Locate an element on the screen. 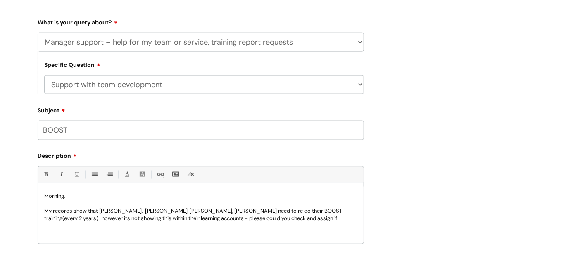 This screenshot has height=261, width=571. a: Remove formatting (Ctrl-\) is located at coordinates (190, 174).